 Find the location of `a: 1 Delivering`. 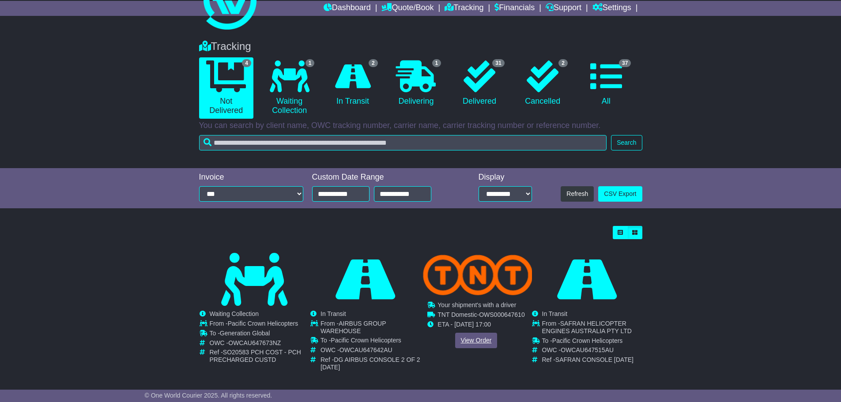

a: 1 Delivering is located at coordinates (416, 83).